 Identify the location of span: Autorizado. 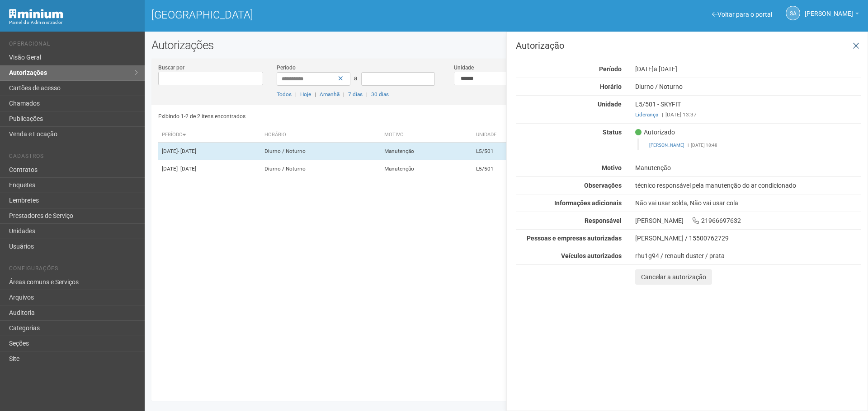
(655, 133).